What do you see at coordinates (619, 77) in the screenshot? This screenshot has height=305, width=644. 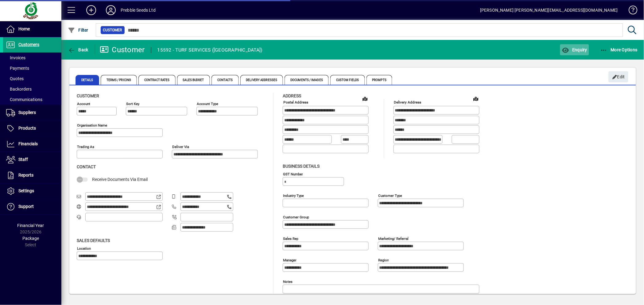 I see `button: Edit` at bounding box center [619, 77].